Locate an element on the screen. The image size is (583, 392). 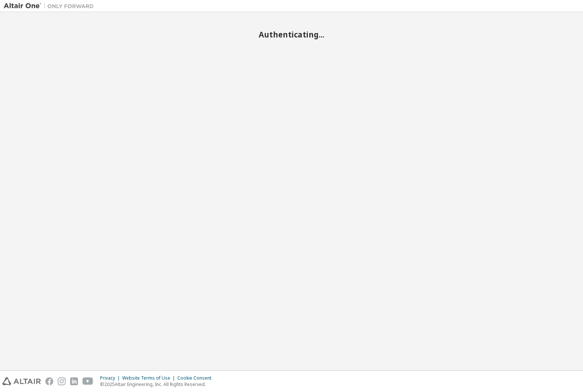
img: altair_logo.svg is located at coordinates (21, 381).